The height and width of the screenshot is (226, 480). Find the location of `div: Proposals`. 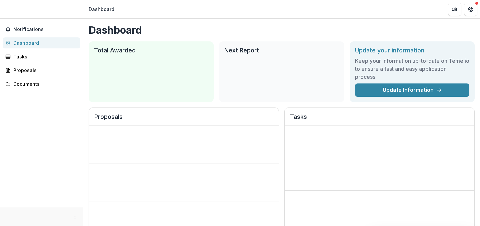

div: Proposals is located at coordinates (44, 70).